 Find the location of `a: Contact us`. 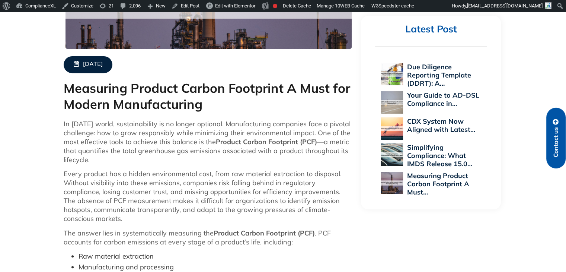

a: Contact us is located at coordinates (556, 138).